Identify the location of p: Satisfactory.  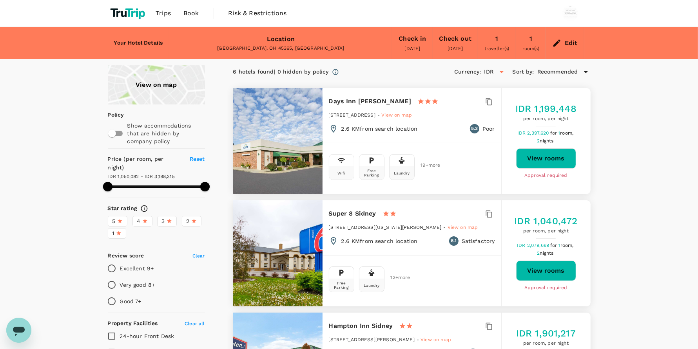
(478, 241).